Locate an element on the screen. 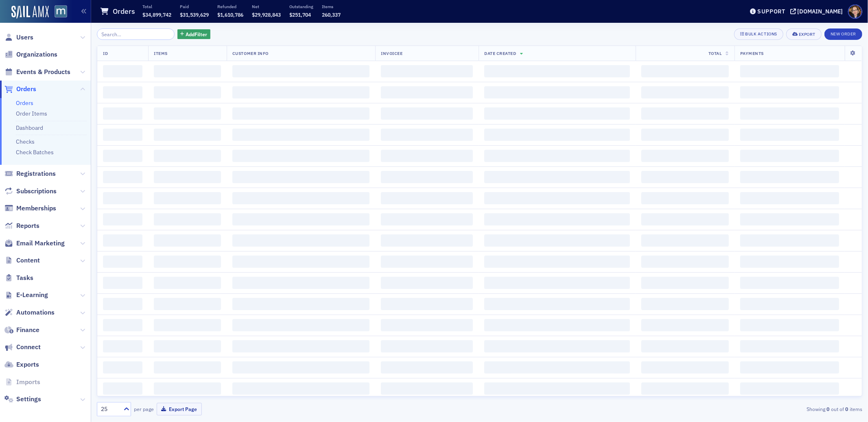  span: $31,539,629 is located at coordinates (194, 15).